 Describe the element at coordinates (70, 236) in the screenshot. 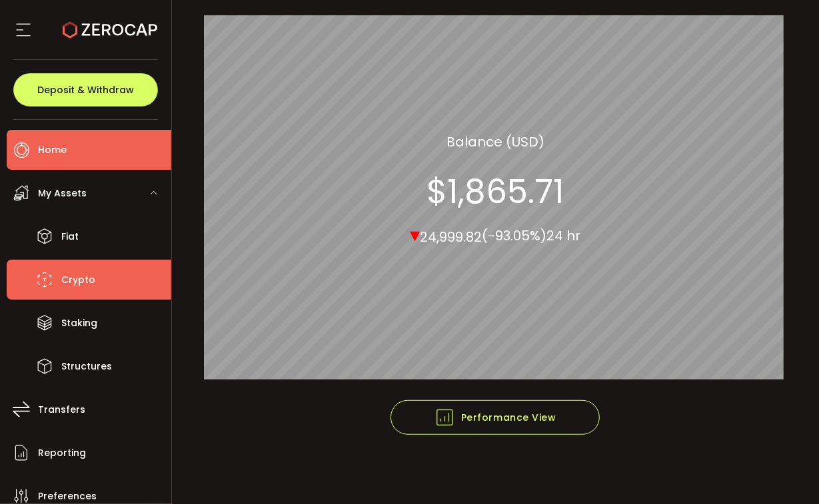

I see `span: Fiat` at that location.